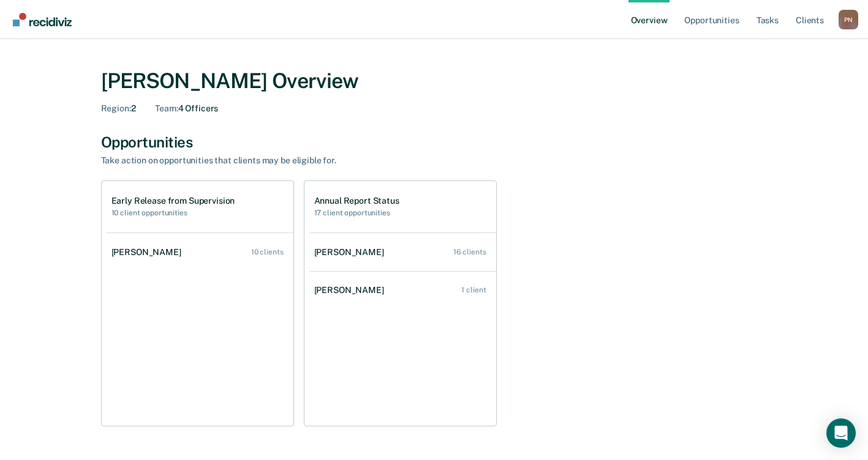 The height and width of the screenshot is (460, 868). I want to click on div: 1 client, so click(474, 290).